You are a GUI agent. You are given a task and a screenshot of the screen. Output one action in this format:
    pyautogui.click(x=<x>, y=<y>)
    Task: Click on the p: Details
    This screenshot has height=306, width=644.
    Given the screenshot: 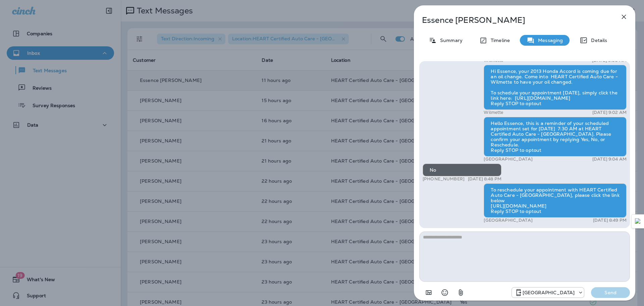 What is the action you would take?
    pyautogui.click(x=598, y=41)
    